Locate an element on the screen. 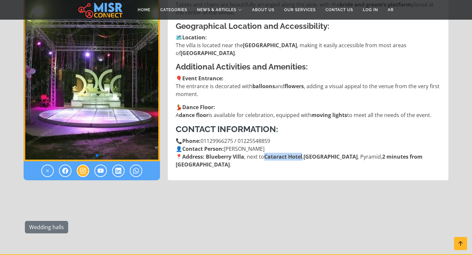  span: Go to slide 2 is located at coordinates (92, 155).